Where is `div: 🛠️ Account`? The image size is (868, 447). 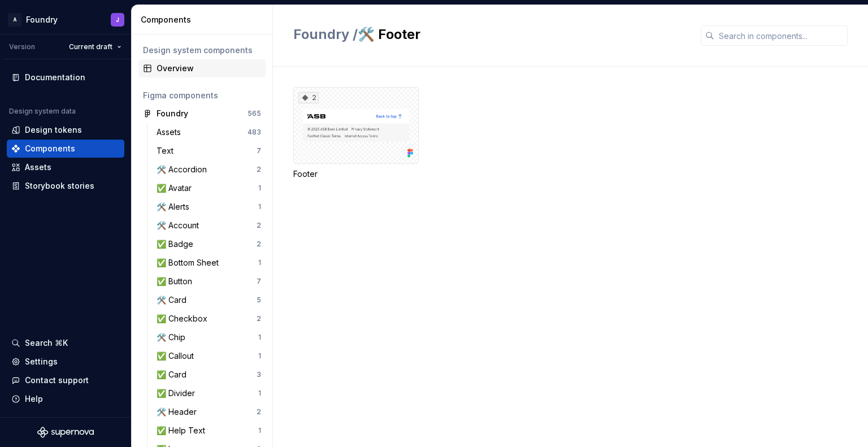
div: 🛠️ Account is located at coordinates (179, 226).